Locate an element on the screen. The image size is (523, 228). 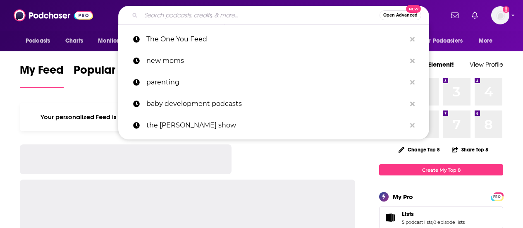
span: New is located at coordinates (414, 9).